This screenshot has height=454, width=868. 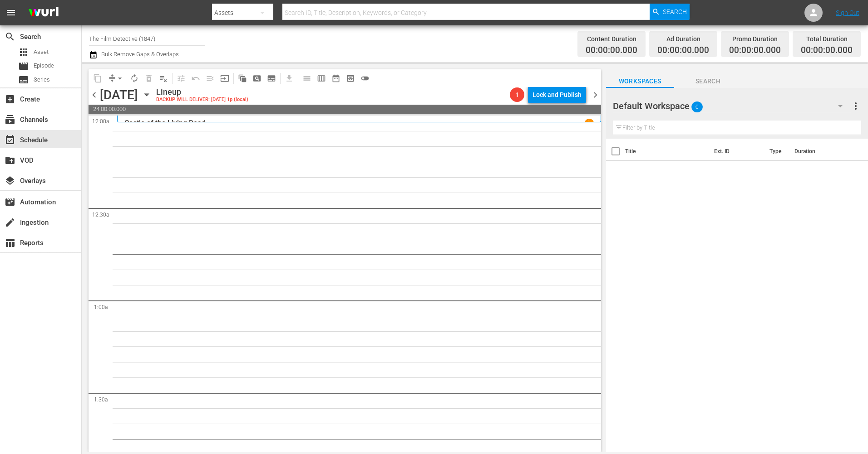 What do you see at coordinates (611, 39) in the screenshot?
I see `div: Content Duration` at bounding box center [611, 39].